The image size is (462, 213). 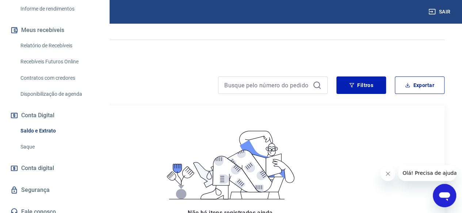 What do you see at coordinates (54, 30) in the screenshot?
I see `button: Meus recebíveis` at bounding box center [54, 30].